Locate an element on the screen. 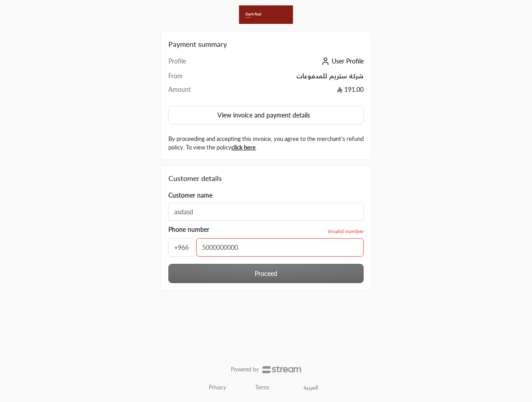 This screenshot has height=402, width=532. a: Privacy is located at coordinates (218, 388).